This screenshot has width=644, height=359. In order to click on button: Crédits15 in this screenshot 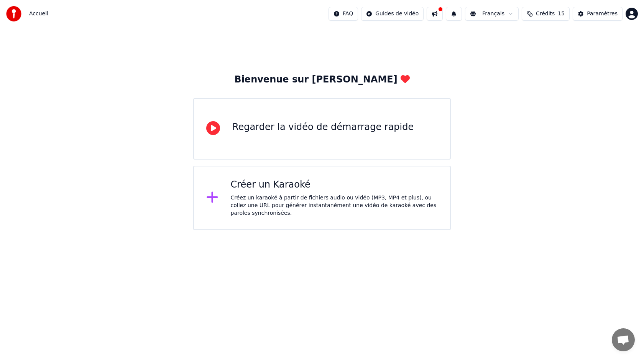, I will do `click(545, 14)`.